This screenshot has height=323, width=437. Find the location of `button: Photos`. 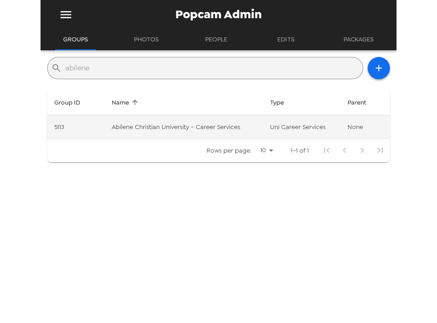

button: Photos is located at coordinates (146, 40).